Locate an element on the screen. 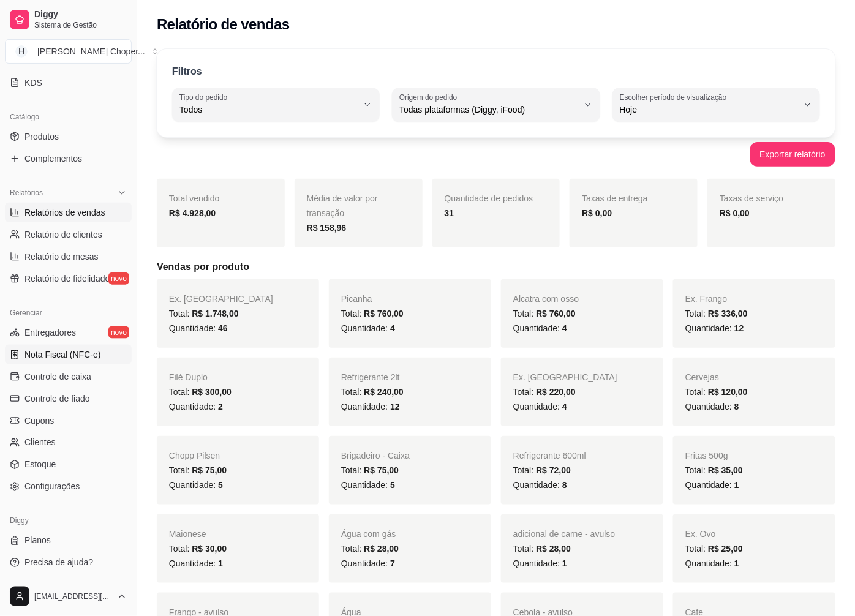 The image size is (855, 616). span: Relatórios de vendas is located at coordinates (65, 213).